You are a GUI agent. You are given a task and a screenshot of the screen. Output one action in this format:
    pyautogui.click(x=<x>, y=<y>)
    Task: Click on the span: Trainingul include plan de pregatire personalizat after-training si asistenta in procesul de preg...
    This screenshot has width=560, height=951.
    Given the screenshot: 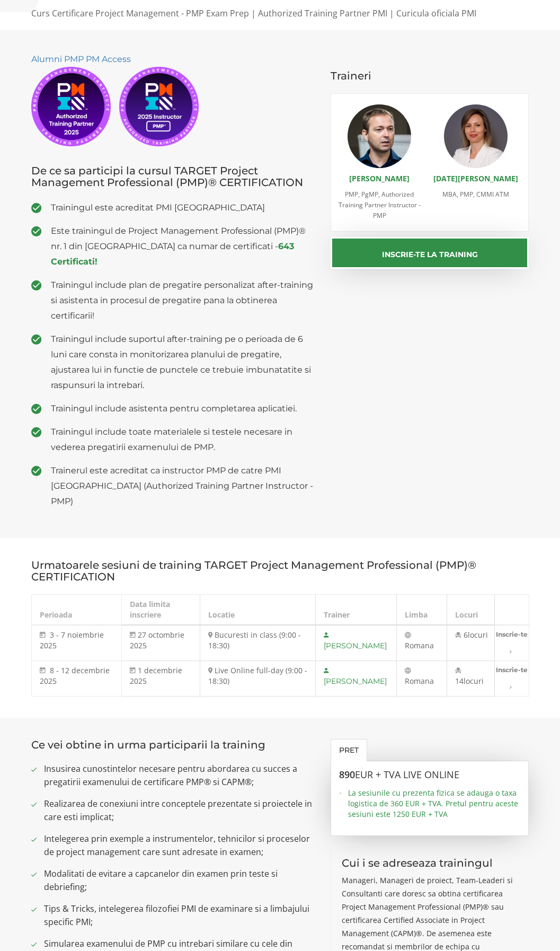 What is the action you would take?
    pyautogui.click(x=183, y=300)
    